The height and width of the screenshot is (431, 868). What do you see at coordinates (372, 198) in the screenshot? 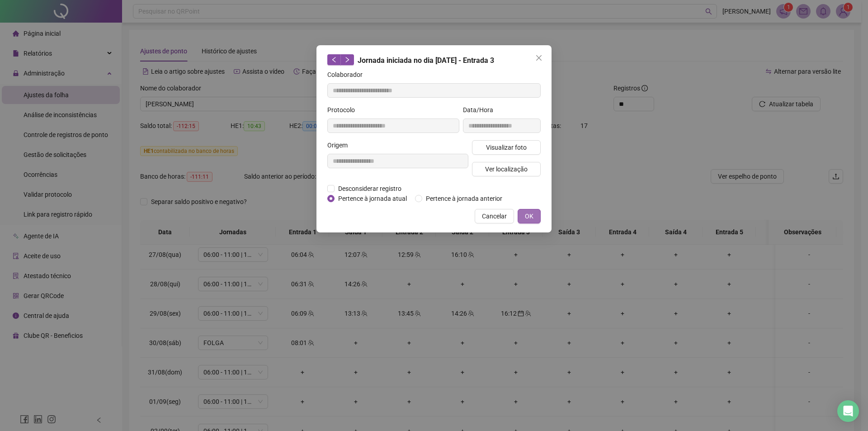
I see `span: Pertence à jornada atual` at bounding box center [372, 198].